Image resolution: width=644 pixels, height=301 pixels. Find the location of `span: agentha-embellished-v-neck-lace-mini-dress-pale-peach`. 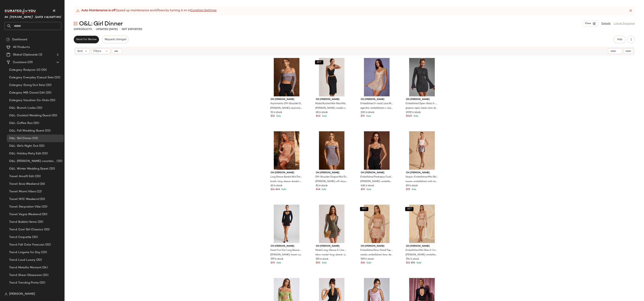

span: agentha-embellished-v-neck-lace-mini-dress-pale-peach is located at coordinates (376, 108).